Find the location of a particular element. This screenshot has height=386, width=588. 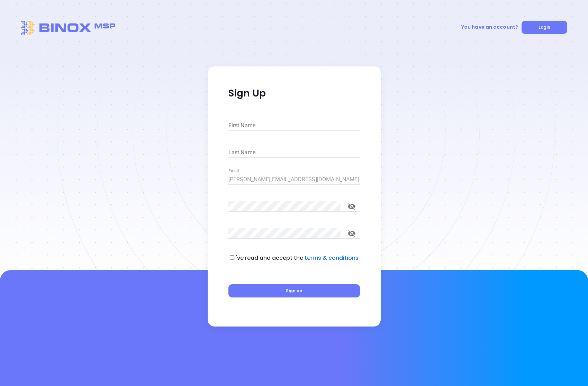

label: Email is located at coordinates (234, 171).